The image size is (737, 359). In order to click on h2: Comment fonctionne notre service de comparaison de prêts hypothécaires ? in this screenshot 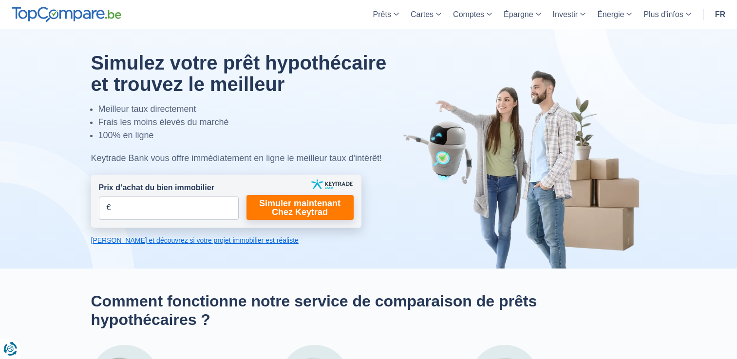, I will do `click(369, 311)`.